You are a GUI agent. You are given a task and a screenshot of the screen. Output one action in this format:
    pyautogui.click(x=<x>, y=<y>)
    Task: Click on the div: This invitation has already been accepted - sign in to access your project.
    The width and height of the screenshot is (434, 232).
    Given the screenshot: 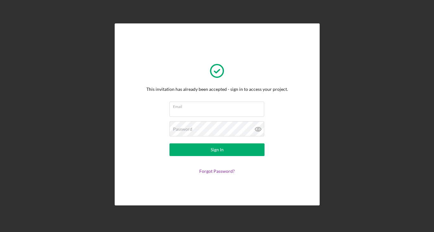 What is the action you would take?
    pyautogui.click(x=217, y=89)
    